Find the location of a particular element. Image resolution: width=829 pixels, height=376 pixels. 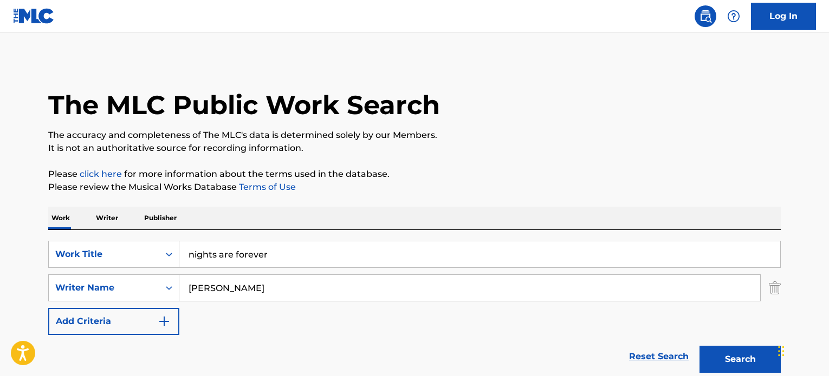

a: Log In is located at coordinates (783, 16).